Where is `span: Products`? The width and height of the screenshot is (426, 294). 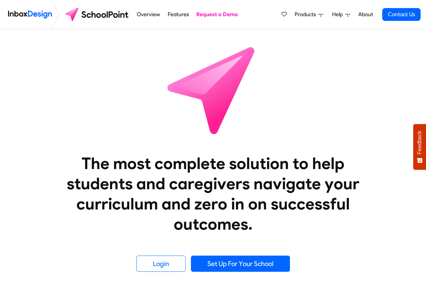 span: Products is located at coordinates (306, 14).